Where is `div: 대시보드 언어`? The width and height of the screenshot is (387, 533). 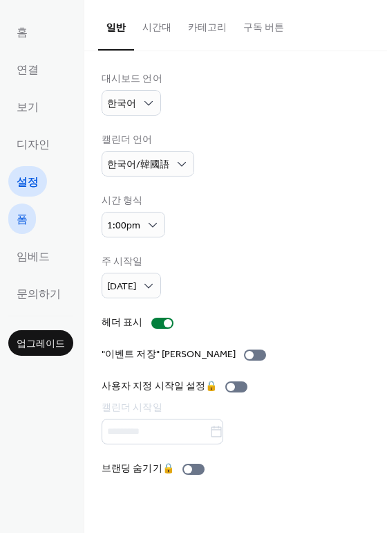 div: 대시보드 언어 is located at coordinates (132, 79).